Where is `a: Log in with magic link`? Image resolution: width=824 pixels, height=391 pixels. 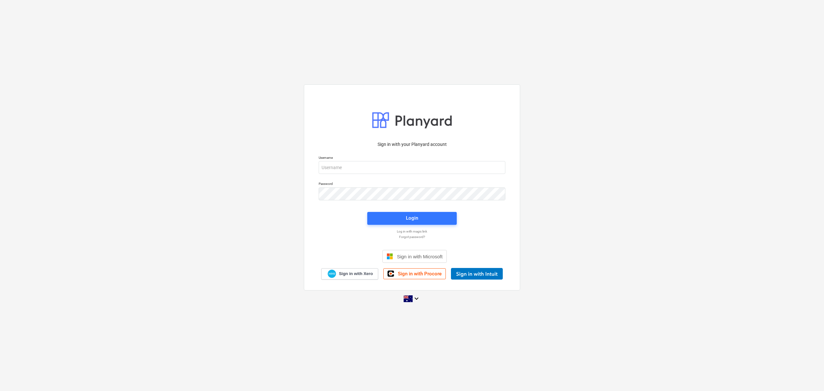 a: Log in with magic link is located at coordinates (412, 231).